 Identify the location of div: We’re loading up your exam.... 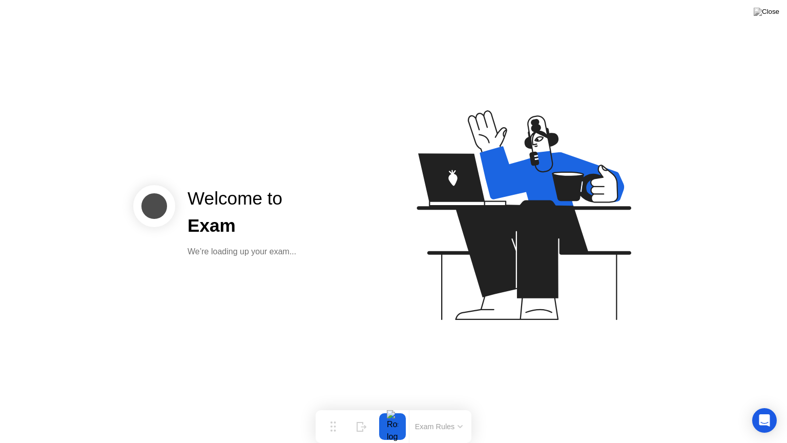
(242, 252).